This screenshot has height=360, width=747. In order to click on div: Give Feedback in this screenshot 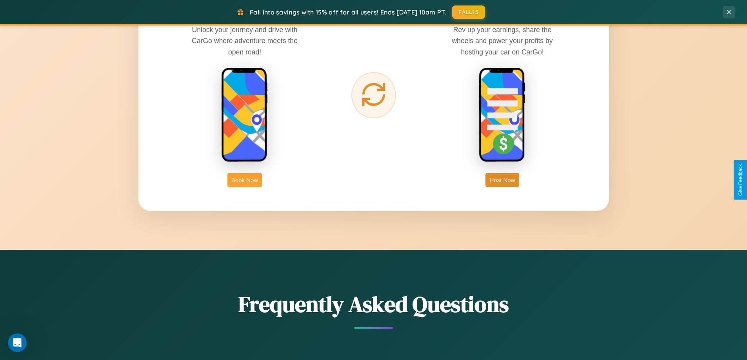, I will do `click(740, 180)`.